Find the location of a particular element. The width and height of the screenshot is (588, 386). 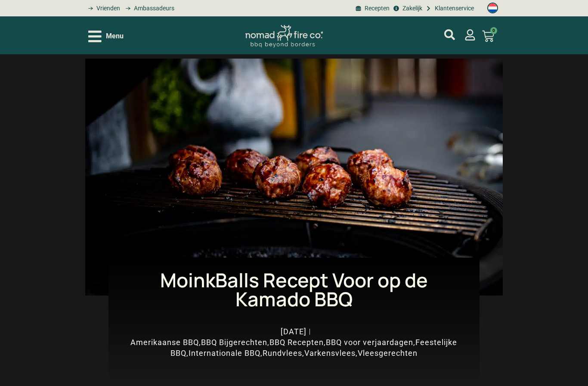

a: Amerikaanse BBQ is located at coordinates (164, 342).